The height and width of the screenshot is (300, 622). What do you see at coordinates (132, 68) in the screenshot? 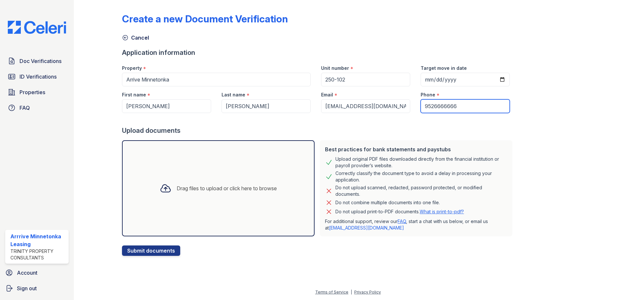
I see `label: Property` at bounding box center [132, 68].